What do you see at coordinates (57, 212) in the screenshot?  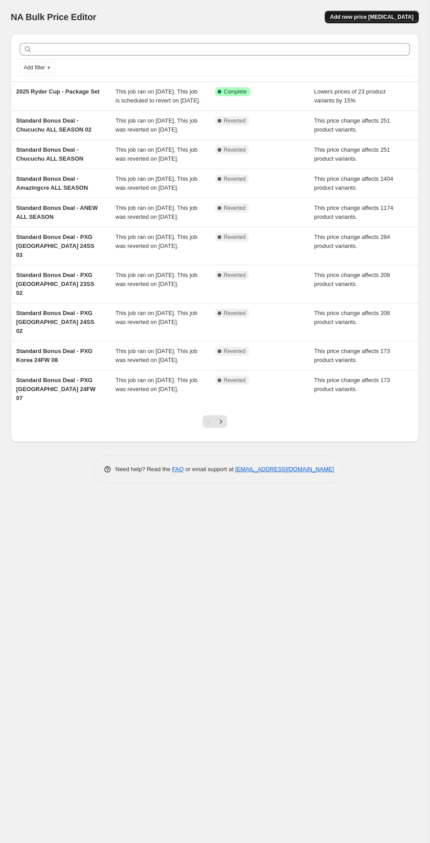 I see `span: Standard Bonus Deal - ANEW ALL SEASON` at bounding box center [57, 212].